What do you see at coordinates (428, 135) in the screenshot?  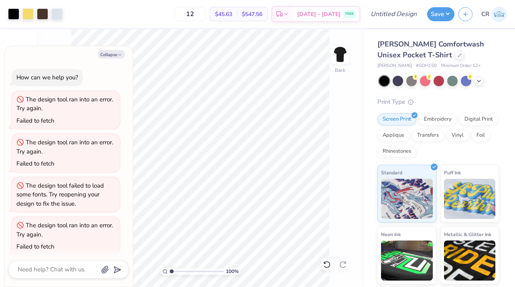 I see `div: Transfers` at bounding box center [428, 135].